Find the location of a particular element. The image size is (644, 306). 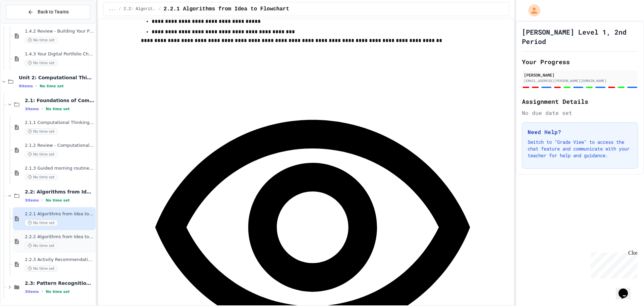

h2: Your Progress is located at coordinates (580, 62).